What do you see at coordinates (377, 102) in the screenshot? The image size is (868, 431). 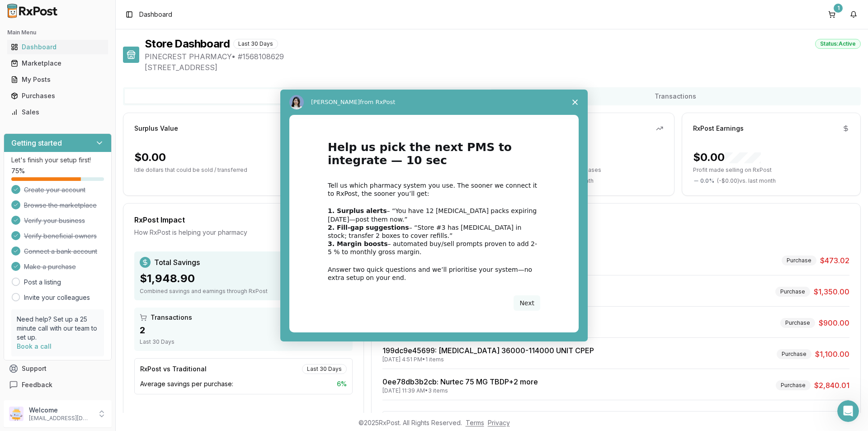 I see `span: from RxPost` at bounding box center [377, 102].